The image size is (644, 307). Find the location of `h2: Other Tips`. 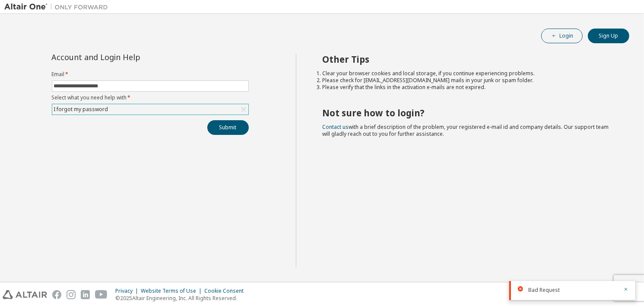

h2: Other Tips is located at coordinates (468, 59).